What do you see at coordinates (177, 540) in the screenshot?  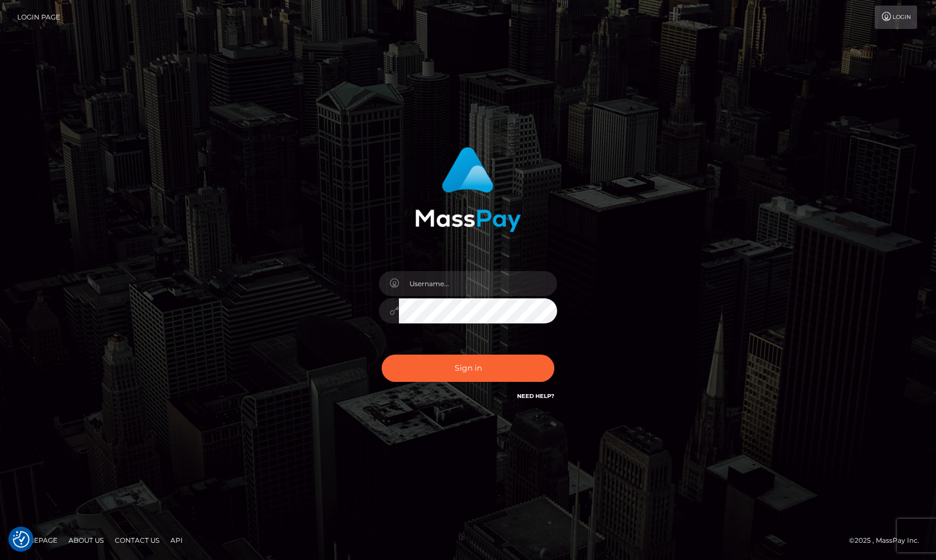 I see `a: API` at bounding box center [177, 540].